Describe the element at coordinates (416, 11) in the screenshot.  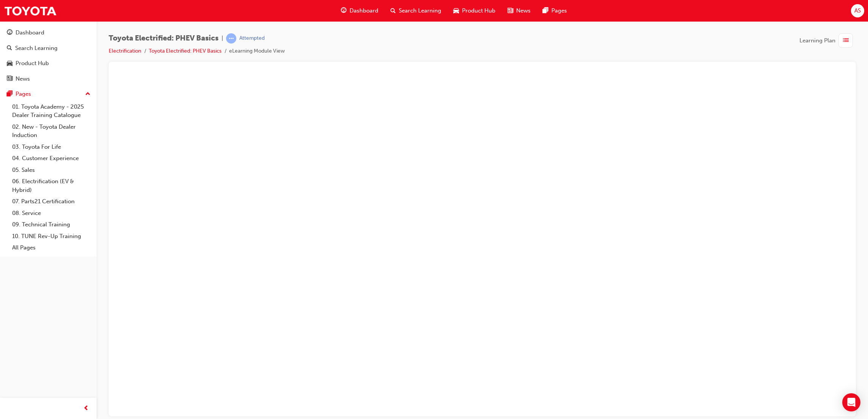
I see `a: search-iconSearch Learning` at that location.